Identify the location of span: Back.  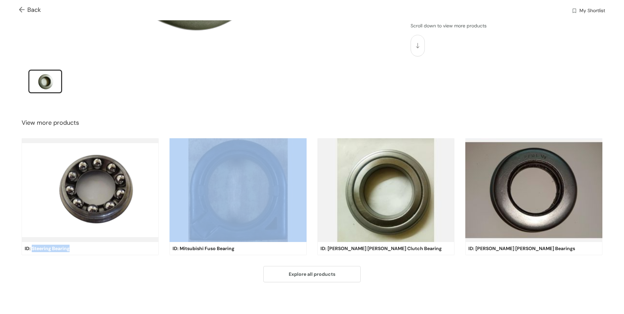
(30, 10).